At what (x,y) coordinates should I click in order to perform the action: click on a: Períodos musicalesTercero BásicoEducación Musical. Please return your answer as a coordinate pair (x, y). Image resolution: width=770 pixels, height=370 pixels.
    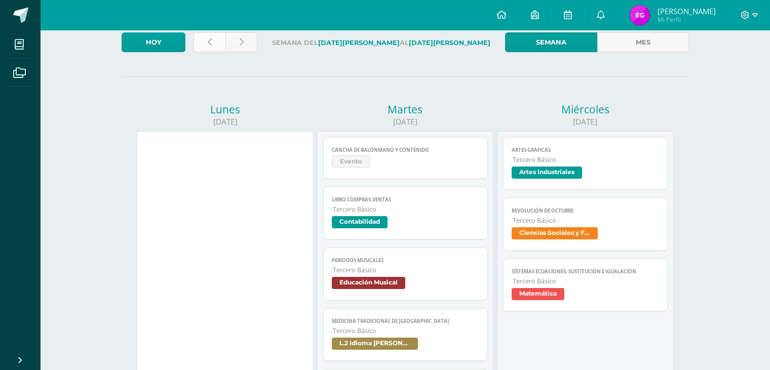
    Looking at the image, I should click on (405, 274).